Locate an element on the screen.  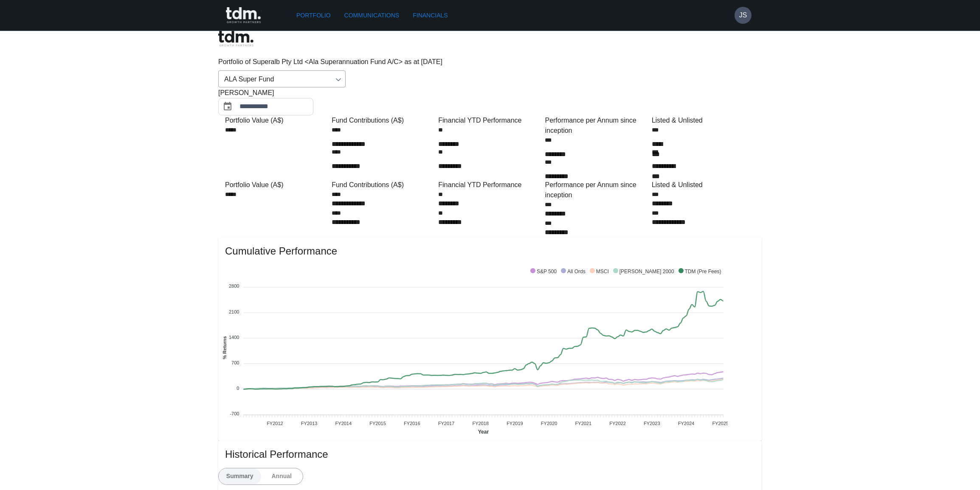
tspan: -700 is located at coordinates (234, 414).